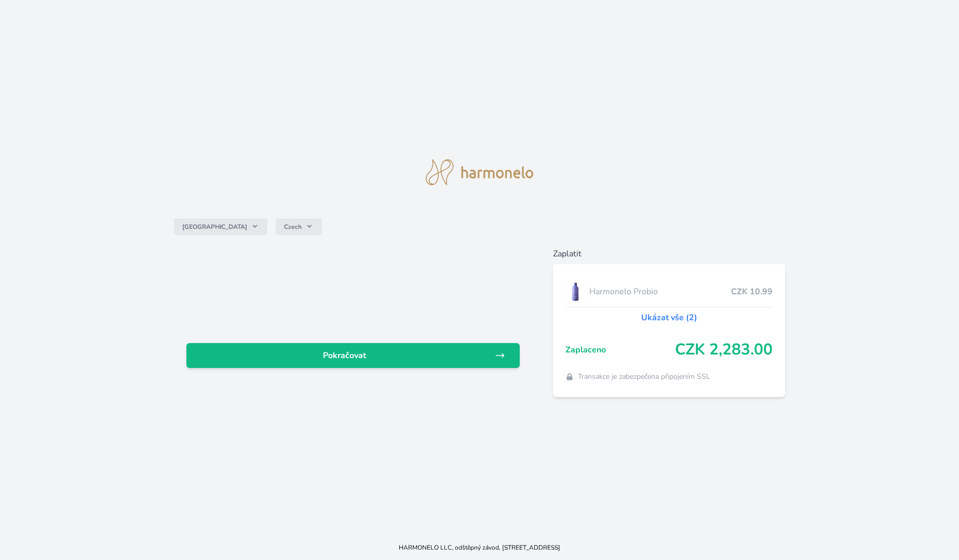 The image size is (959, 560). Describe the element at coordinates (724, 350) in the screenshot. I see `span: CZK 2,283.00` at that location.